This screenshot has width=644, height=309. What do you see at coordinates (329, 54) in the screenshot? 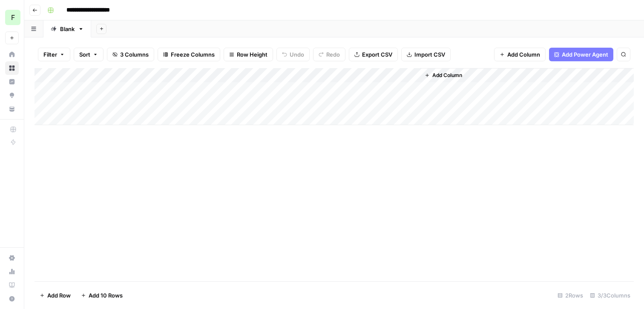
I see `button: Redo` at bounding box center [329, 54].